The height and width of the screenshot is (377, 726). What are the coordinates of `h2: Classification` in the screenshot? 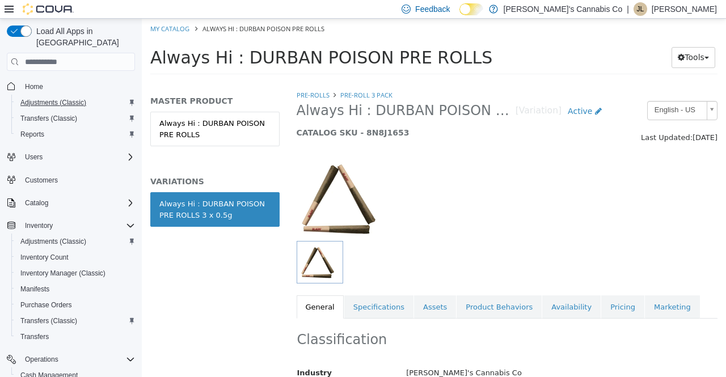 It's located at (365, 321).